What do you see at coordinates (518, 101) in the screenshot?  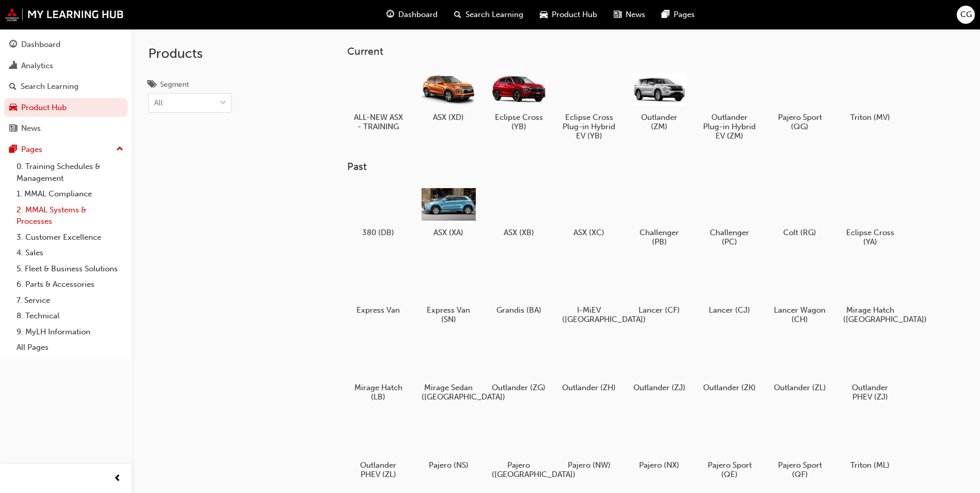 I see `a: Eclipse Cross (YB)` at bounding box center [518, 101].